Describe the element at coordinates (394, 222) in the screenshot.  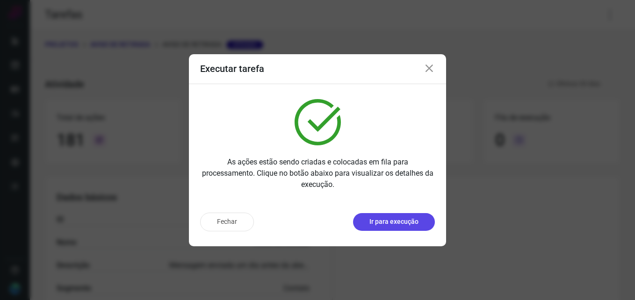
I see `button: Ir para execução` at that location.